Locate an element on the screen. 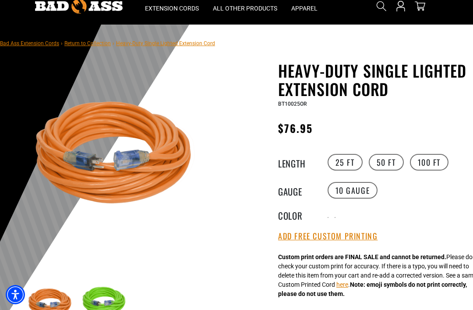  button: here is located at coordinates (342, 284).